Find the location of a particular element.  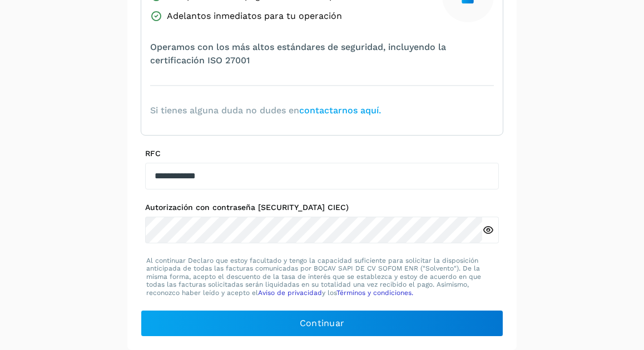

a: Términos y condiciones. is located at coordinates (375, 292).